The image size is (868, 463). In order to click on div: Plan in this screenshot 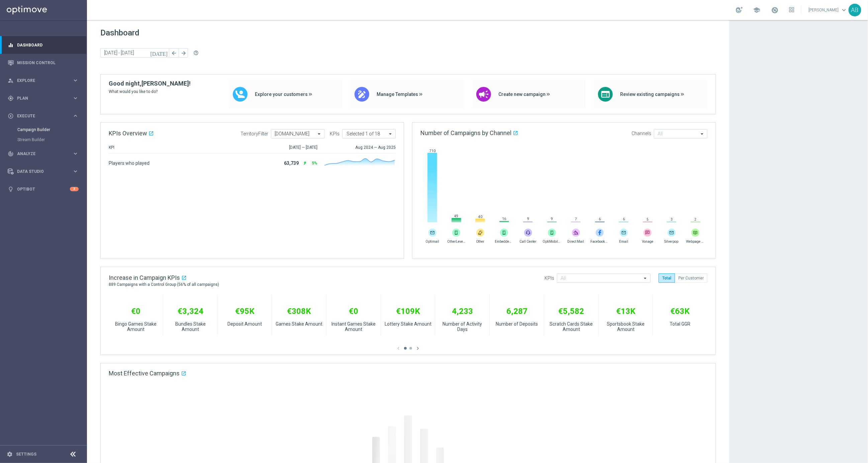, I will do `click(40, 98)`.